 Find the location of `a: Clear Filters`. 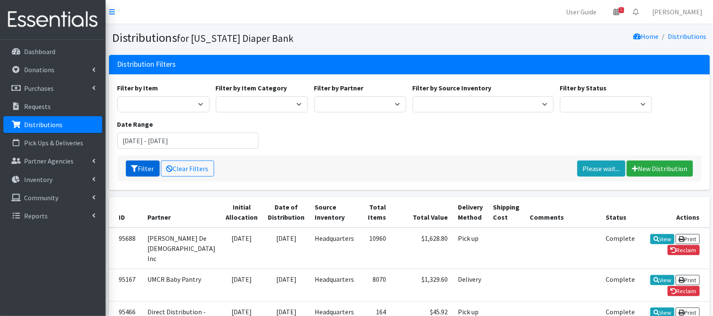

a: Clear Filters is located at coordinates (187, 168).